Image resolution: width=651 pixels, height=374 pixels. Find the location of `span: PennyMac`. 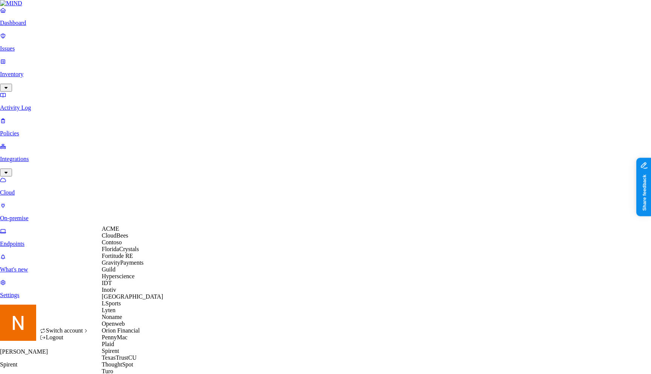

span: PennyMac is located at coordinates (115, 337).